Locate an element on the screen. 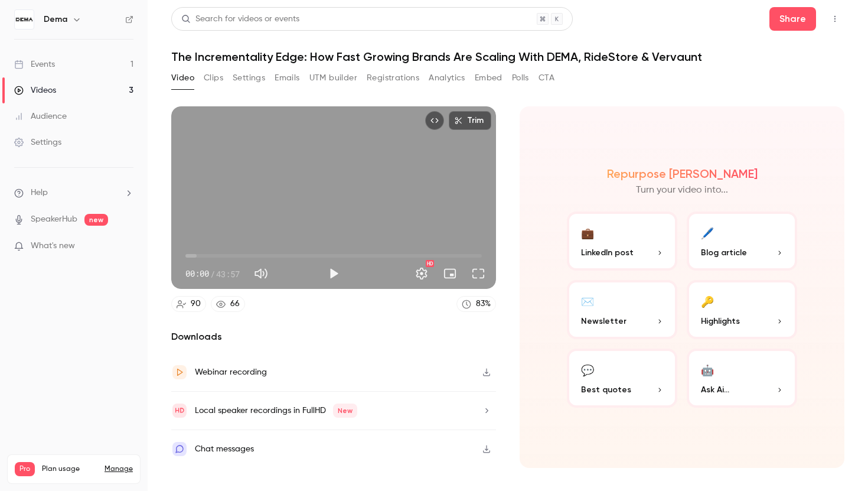 Image resolution: width=868 pixels, height=491 pixels. div: 83 % is located at coordinates (483, 304).